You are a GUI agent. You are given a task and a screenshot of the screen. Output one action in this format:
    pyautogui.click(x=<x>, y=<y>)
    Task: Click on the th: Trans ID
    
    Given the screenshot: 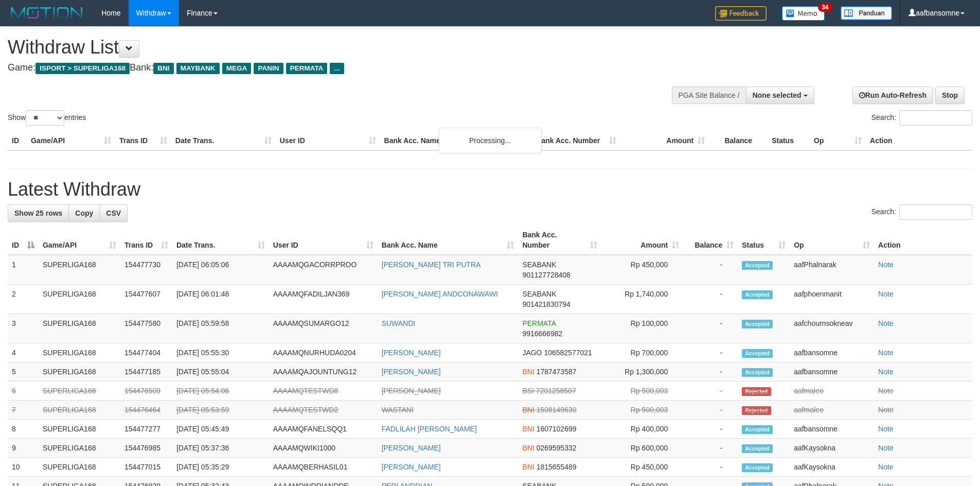 What is the action you would take?
    pyautogui.click(x=143, y=140)
    